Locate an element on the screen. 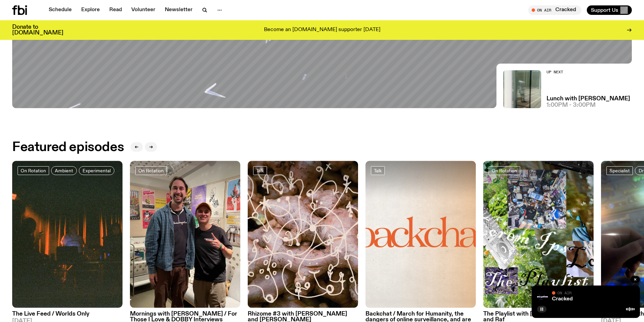 This screenshot has width=644, height=322. a: Read is located at coordinates (116, 10).